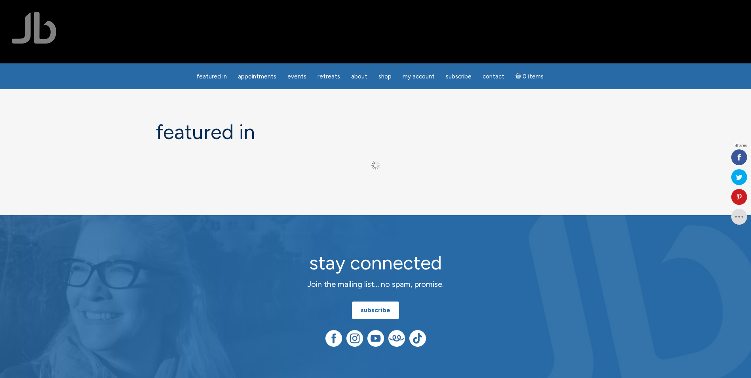  I want to click on a: Subscribe, so click(459, 76).